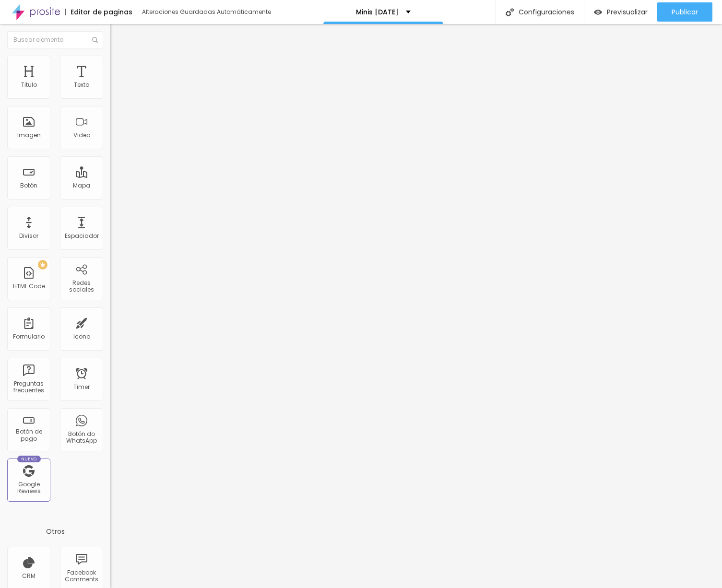 The width and height of the screenshot is (722, 588). I want to click on div: Mapa, so click(82, 186).